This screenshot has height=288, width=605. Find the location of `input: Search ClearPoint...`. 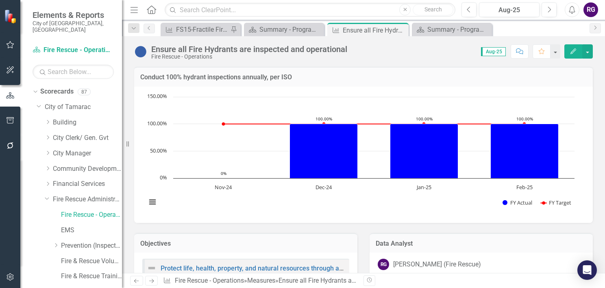

input: Search ClearPoint... is located at coordinates (310, 10).